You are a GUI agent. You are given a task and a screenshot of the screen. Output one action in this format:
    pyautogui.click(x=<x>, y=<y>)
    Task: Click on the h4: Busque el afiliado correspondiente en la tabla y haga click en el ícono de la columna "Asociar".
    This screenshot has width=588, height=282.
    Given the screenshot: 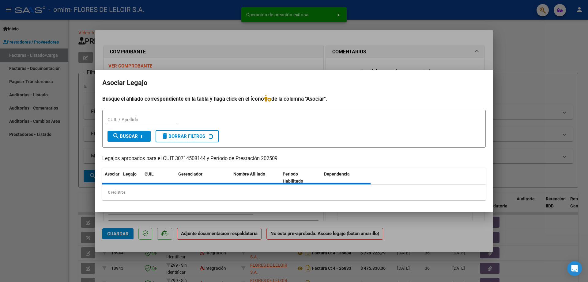 What is the action you would take?
    pyautogui.click(x=294, y=99)
    